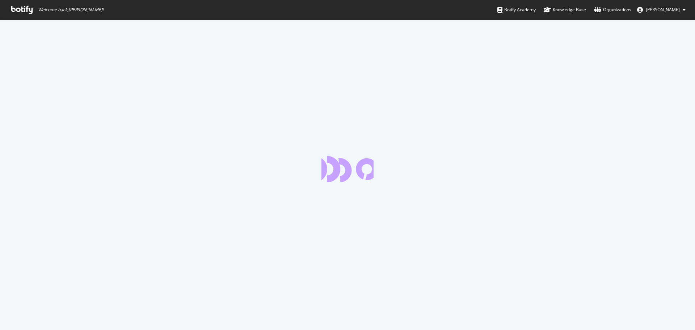  Describe the element at coordinates (517, 10) in the screenshot. I see `div: Botify Academy` at that location.